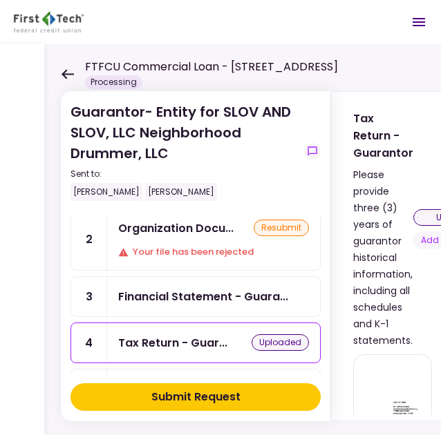 This screenshot has width=441, height=435. I want to click on div: resubmit, so click(281, 228).